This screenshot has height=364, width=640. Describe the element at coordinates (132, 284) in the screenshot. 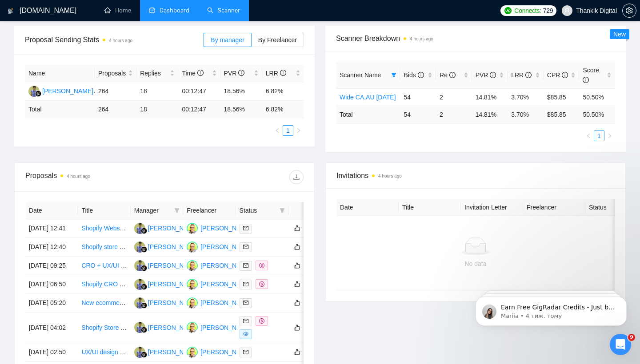

I see `a: Shopify CRO & Landing Page Expert` at that location.